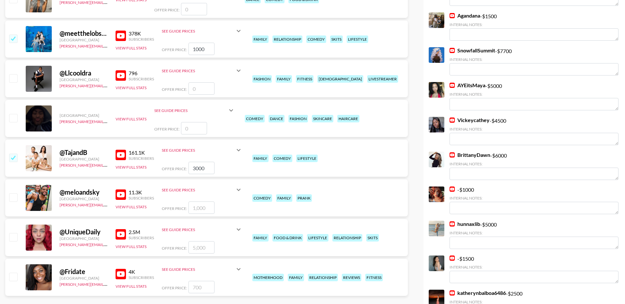 The image size is (625, 304). Describe the element at coordinates (383, 79) in the screenshot. I see `div: livestreamer` at that location.